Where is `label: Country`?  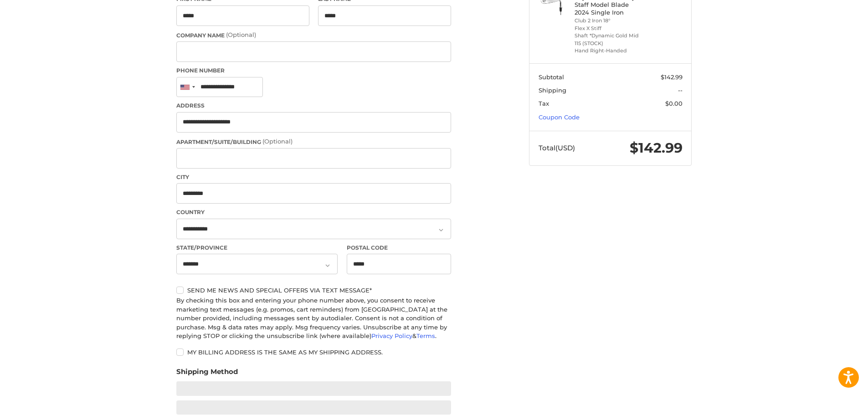 label: Country is located at coordinates (313, 212).